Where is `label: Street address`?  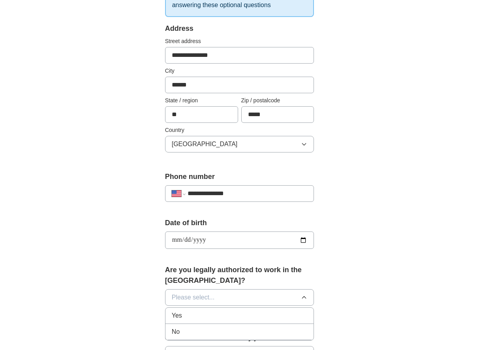 label: Street address is located at coordinates (240, 41).